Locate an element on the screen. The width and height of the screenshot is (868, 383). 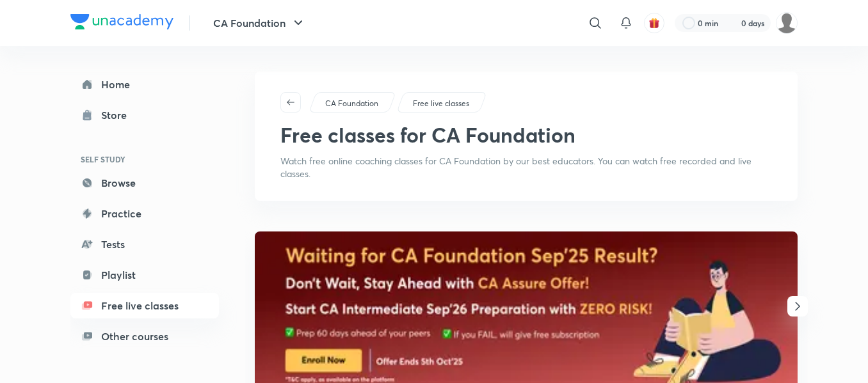
a: Tests is located at coordinates (144, 244).